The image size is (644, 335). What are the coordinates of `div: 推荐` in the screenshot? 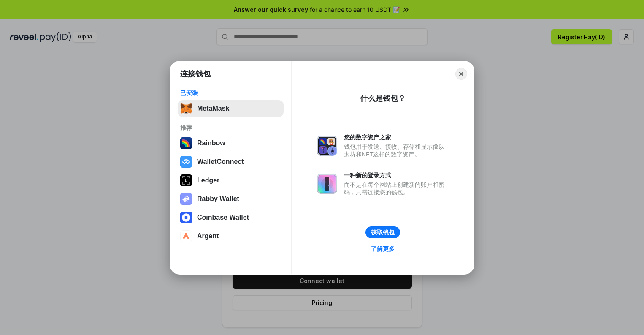 It's located at (231, 127).